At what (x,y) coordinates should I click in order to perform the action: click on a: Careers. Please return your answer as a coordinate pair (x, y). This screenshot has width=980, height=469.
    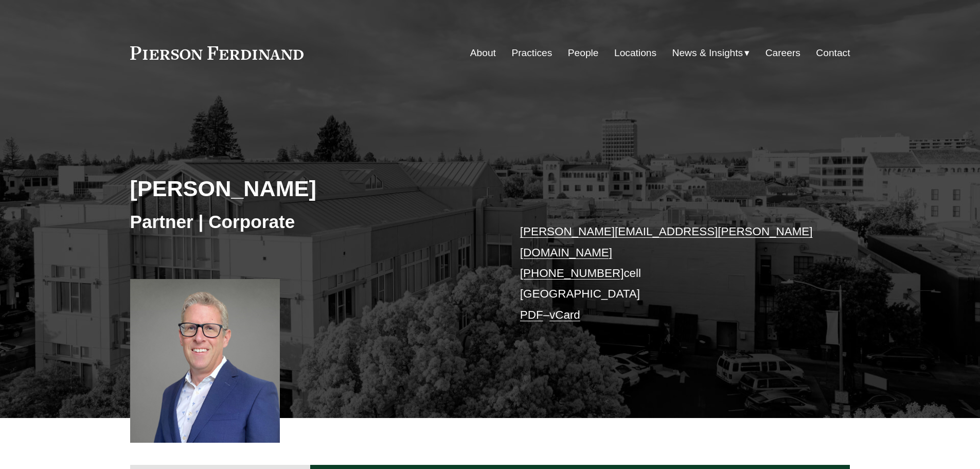
    Looking at the image, I should click on (783, 53).